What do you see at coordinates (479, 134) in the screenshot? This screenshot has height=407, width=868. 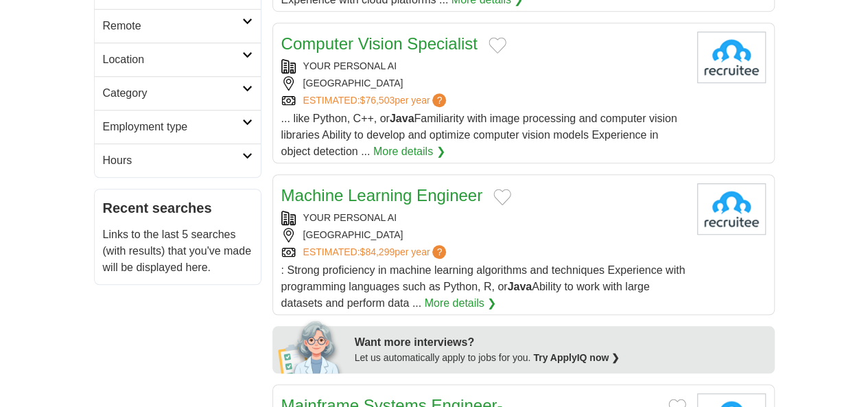 I see `span: ... like Python, C++, or Familiarity with image processing and computer vision libraries Ability ...` at bounding box center [479, 134].